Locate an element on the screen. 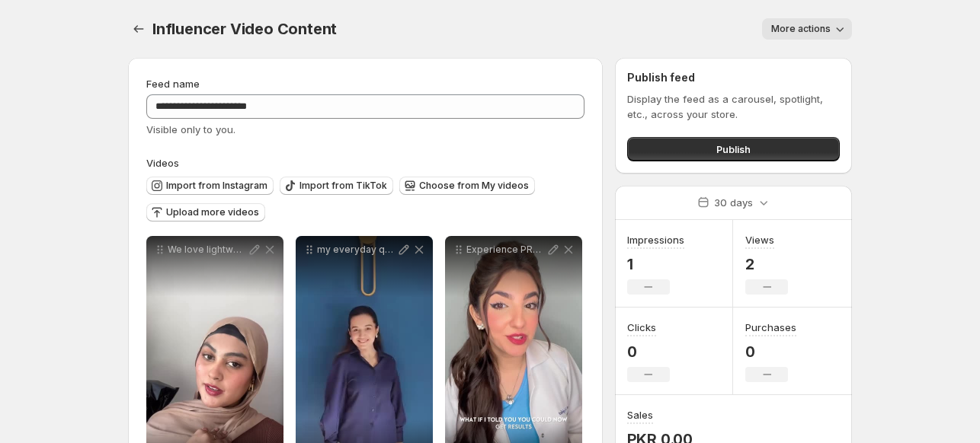 The width and height of the screenshot is (980, 443). p: 2 is located at coordinates (766, 265).